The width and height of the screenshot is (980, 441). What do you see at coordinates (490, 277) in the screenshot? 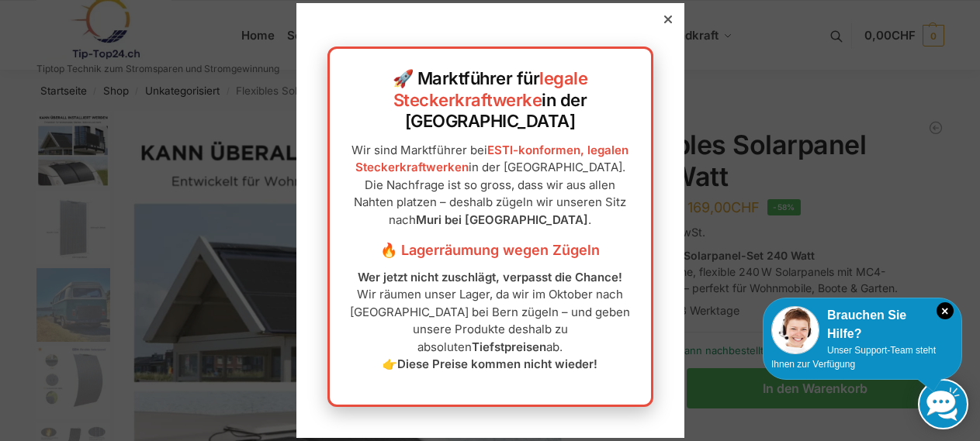
I see `strong: Wer jetzt nicht zuschlägt, verpasst die Chance!` at bounding box center [490, 277].